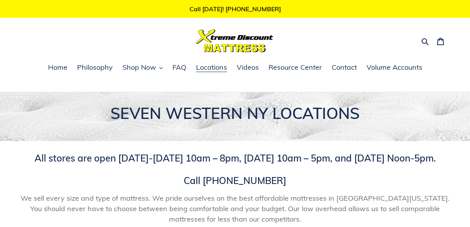 This screenshot has height=227, width=470. What do you see at coordinates (344, 67) in the screenshot?
I see `span: Contact` at bounding box center [344, 67].